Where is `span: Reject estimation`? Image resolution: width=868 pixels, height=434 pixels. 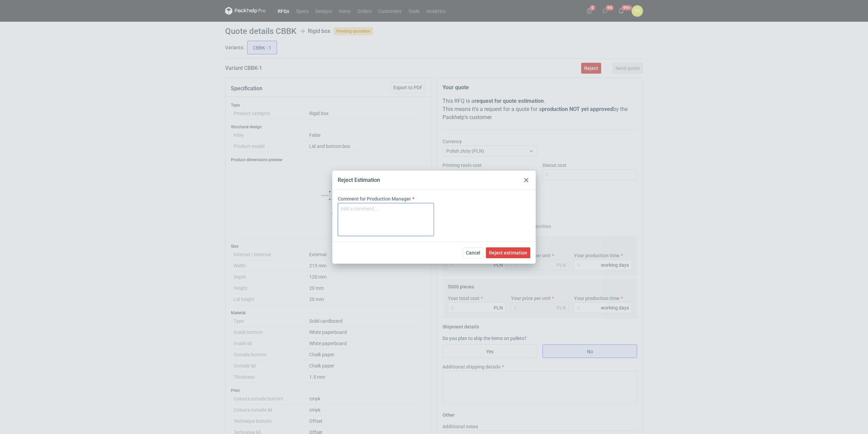
span: Reject estimation is located at coordinates (508, 253).